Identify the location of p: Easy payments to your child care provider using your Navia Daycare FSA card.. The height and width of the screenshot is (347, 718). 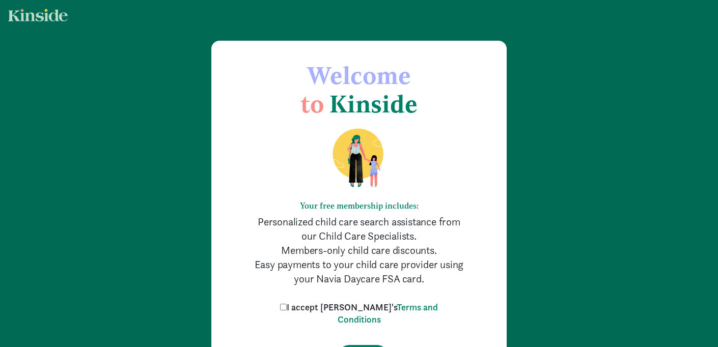
(359, 272).